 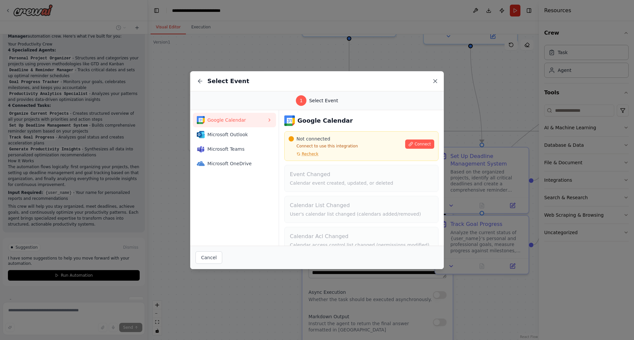 What do you see at coordinates (324, 101) in the screenshot?
I see `span: Select Event` at bounding box center [324, 101].